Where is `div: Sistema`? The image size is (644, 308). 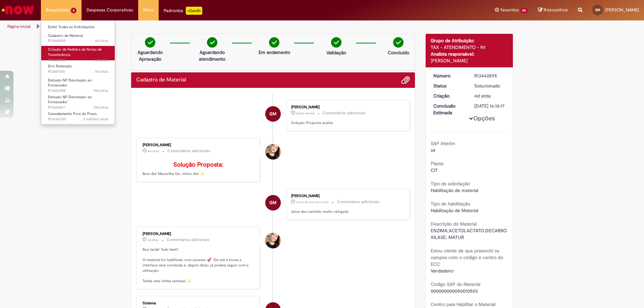
div: Sistema is located at coordinates (198, 304).